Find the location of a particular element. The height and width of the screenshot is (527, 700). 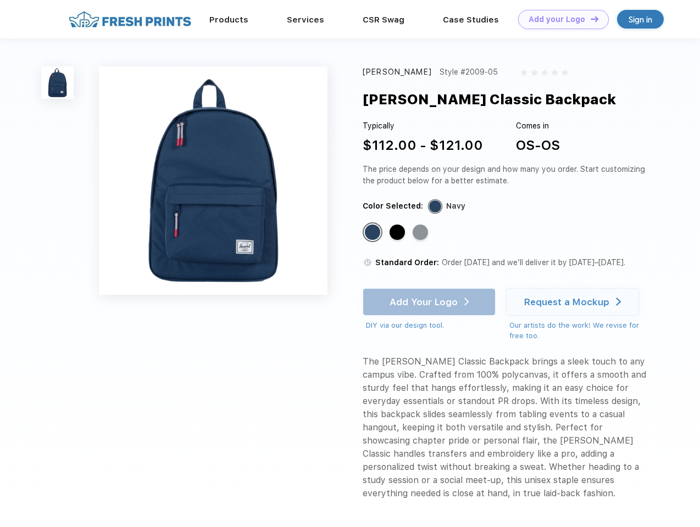

div: Request a Mockup is located at coordinates (566, 302).